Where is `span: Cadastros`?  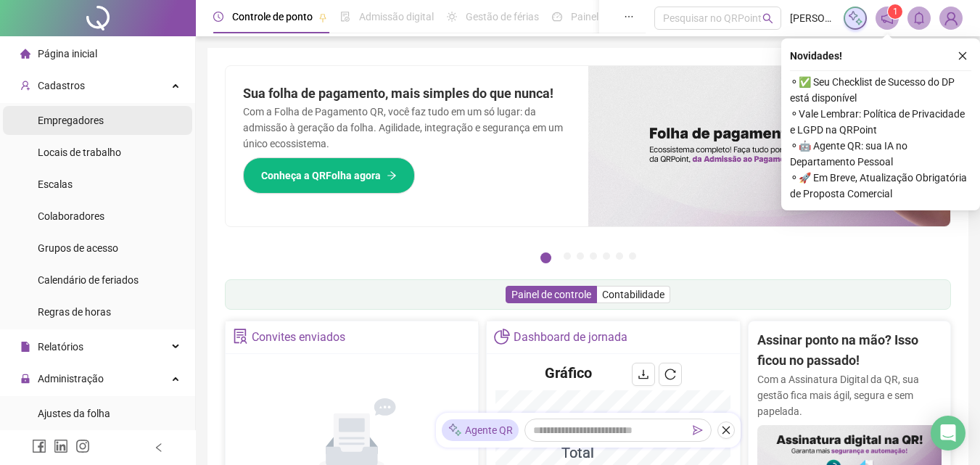
span: Cadastros is located at coordinates (61, 85).